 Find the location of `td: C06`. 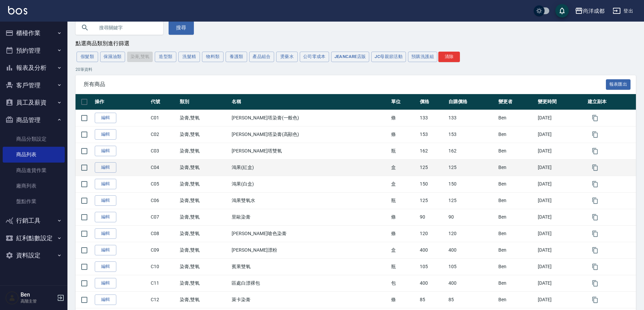

td: C06 is located at coordinates (163, 200).